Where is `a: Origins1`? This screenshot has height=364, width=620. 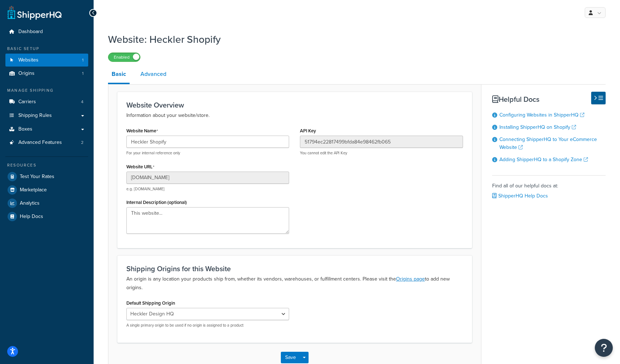 a: Origins1 is located at coordinates (47, 73).